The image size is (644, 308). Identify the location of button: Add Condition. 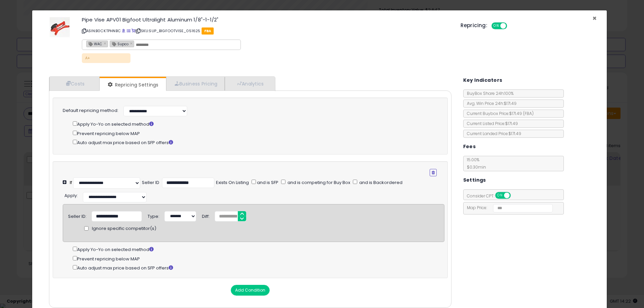
(251, 290).